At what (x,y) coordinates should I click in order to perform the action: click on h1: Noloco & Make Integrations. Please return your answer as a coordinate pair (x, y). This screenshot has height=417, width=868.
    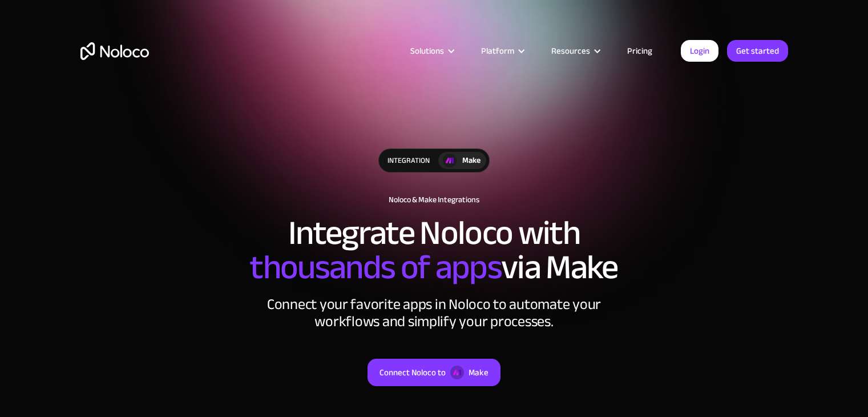
    Looking at the image, I should click on (434, 200).